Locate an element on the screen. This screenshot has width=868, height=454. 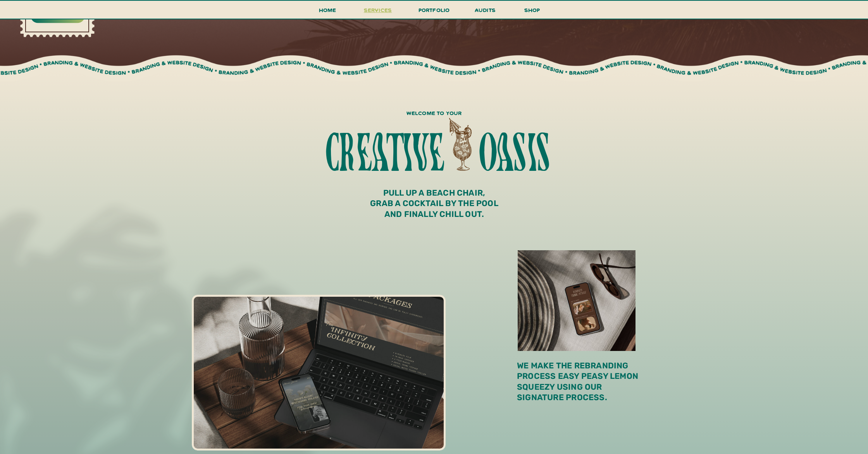
p: PULL UP A BEACH CHAIR, GRAB A COCKTAIL BY THE POOL AND FINALLY CHILL OUT. is located at coordinates (434, 205).